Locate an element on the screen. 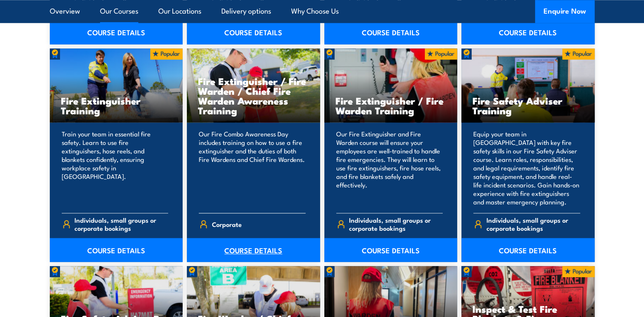  p: Our Fire Extinguisher and Fire Warden course will ensure your employees are well-trained to handl... is located at coordinates (390, 168).